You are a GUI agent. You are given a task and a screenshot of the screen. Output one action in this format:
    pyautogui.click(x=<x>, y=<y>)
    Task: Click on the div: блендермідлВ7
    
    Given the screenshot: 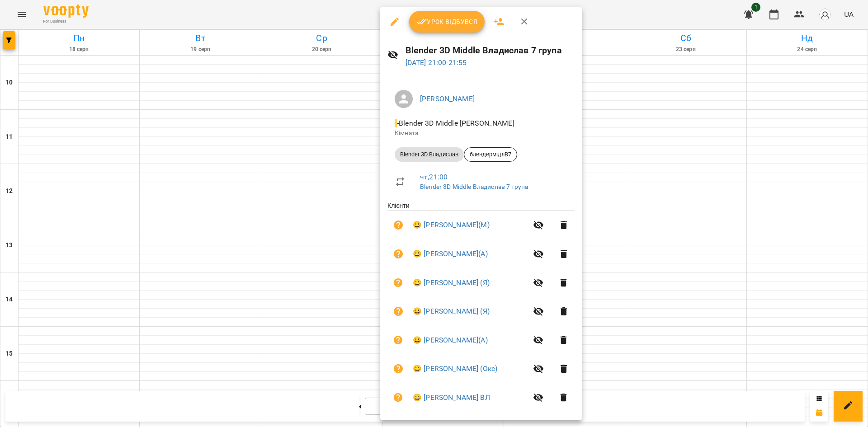 What is the action you would take?
    pyautogui.click(x=491, y=155)
    